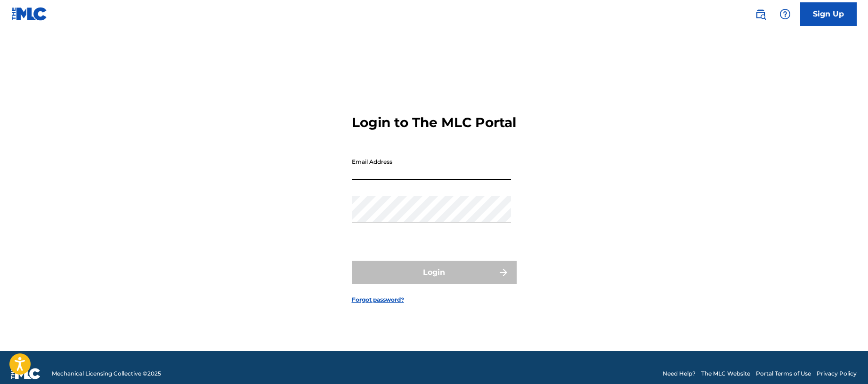 The image size is (868, 384). What do you see at coordinates (378, 300) in the screenshot?
I see `a: Forgot password?` at bounding box center [378, 300].